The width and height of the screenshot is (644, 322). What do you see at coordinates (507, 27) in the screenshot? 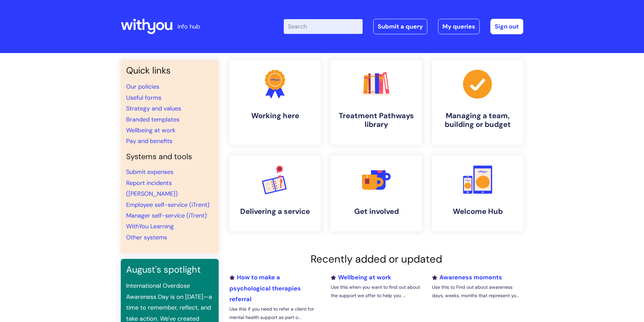
I see `a: Sign out` at bounding box center [507, 27].